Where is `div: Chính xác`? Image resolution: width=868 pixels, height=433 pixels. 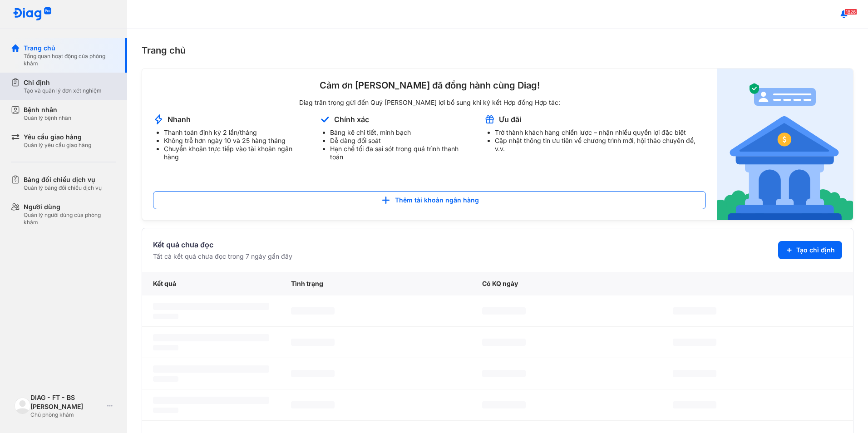 div: Chính xác is located at coordinates (352, 119).